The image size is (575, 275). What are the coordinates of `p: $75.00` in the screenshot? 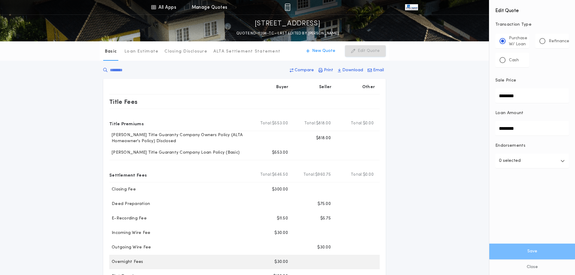 It's located at (324, 204).